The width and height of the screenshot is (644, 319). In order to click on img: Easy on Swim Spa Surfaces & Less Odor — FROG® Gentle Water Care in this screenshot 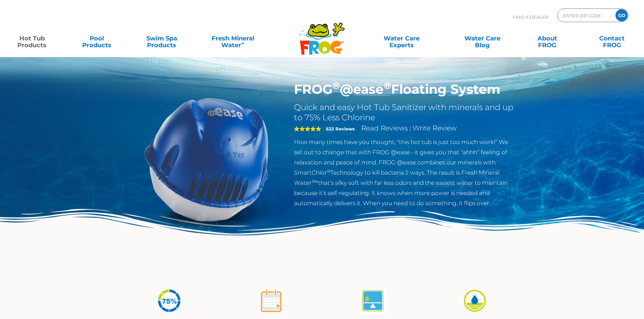, I will do `click(474, 301)`.